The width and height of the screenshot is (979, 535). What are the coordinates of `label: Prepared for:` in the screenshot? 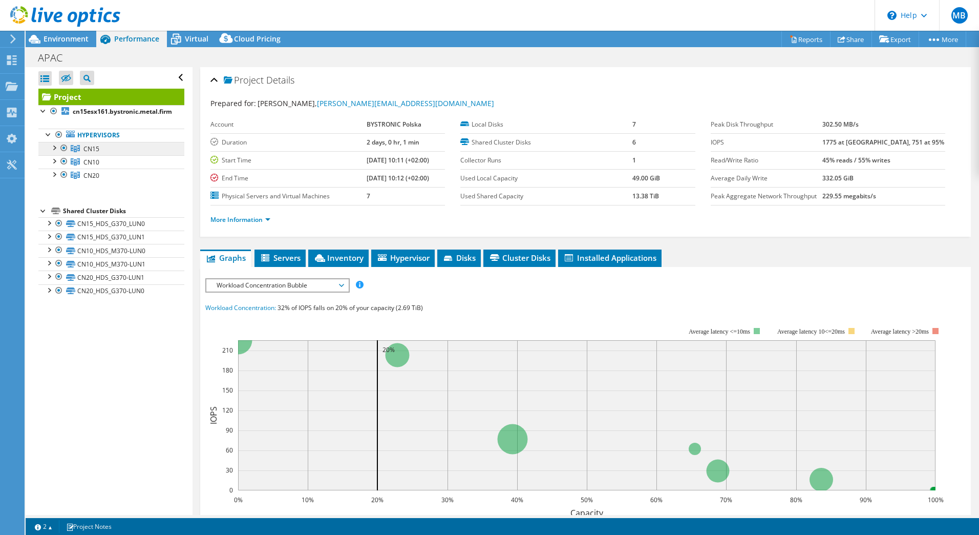 It's located at (233, 103).